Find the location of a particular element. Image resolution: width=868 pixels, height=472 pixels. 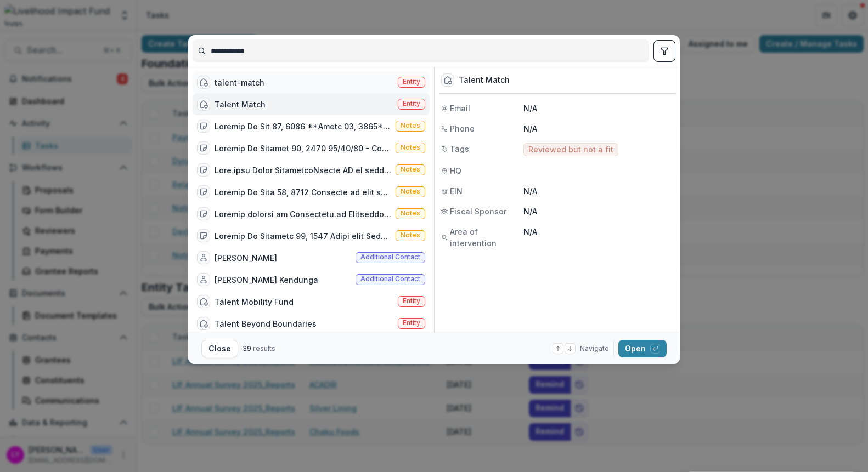

span: Reviewed but not a fit is located at coordinates (570, 150).